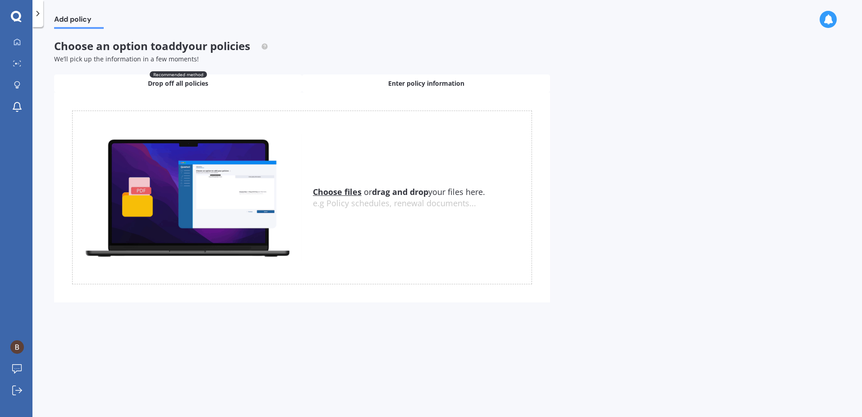 The width and height of the screenshot is (862, 417). I want to click on span: Choose an option, so click(161, 46).